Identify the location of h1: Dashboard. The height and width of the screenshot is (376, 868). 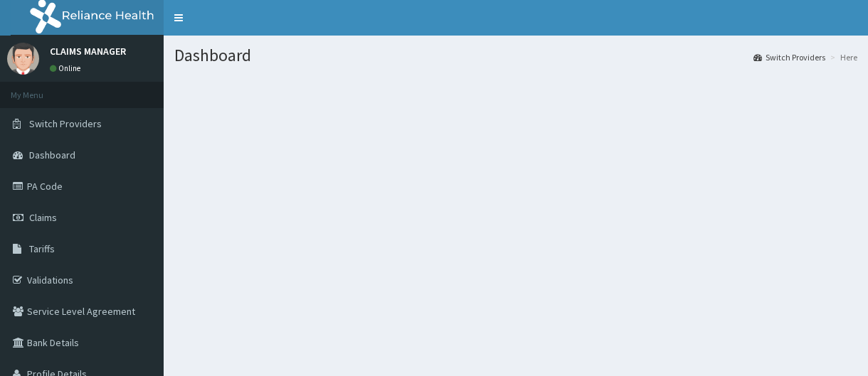
(516, 55).